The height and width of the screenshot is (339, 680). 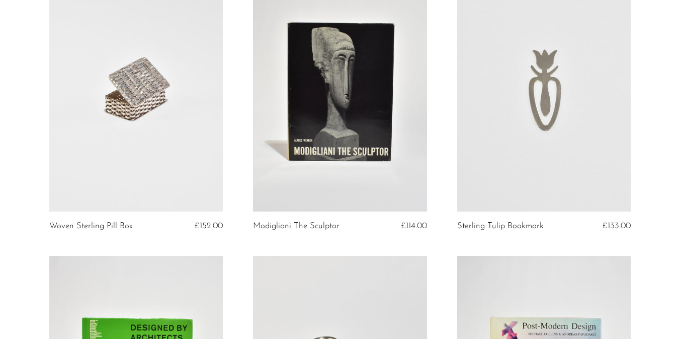 What do you see at coordinates (617, 225) in the screenshot?
I see `span: £133.00` at bounding box center [617, 225].